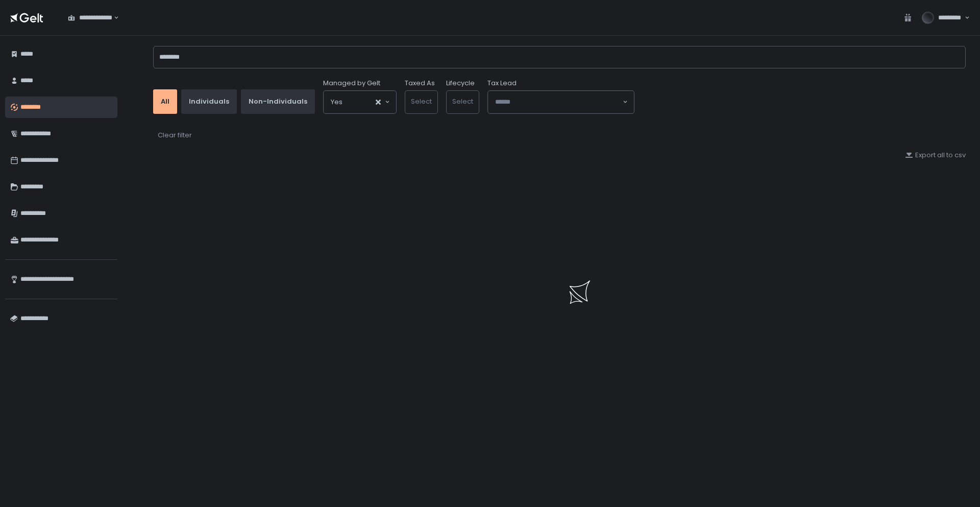 The image size is (980, 507). Describe the element at coordinates (165, 102) in the screenshot. I see `button: All` at that location.